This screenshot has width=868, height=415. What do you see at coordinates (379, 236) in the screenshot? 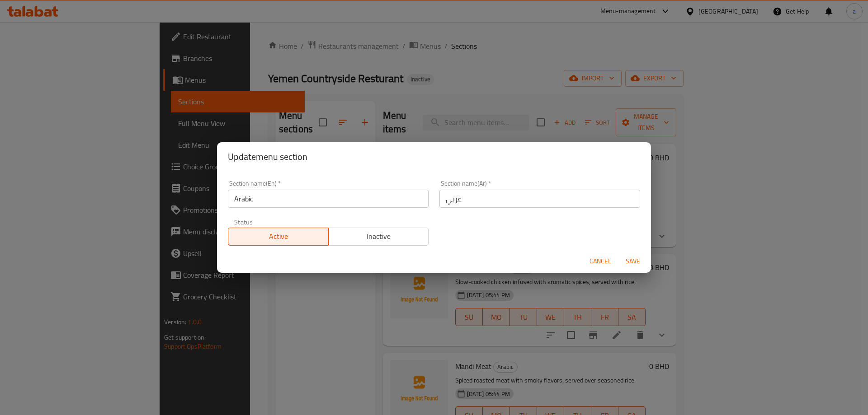
I see `span: Inactive` at bounding box center [379, 236].